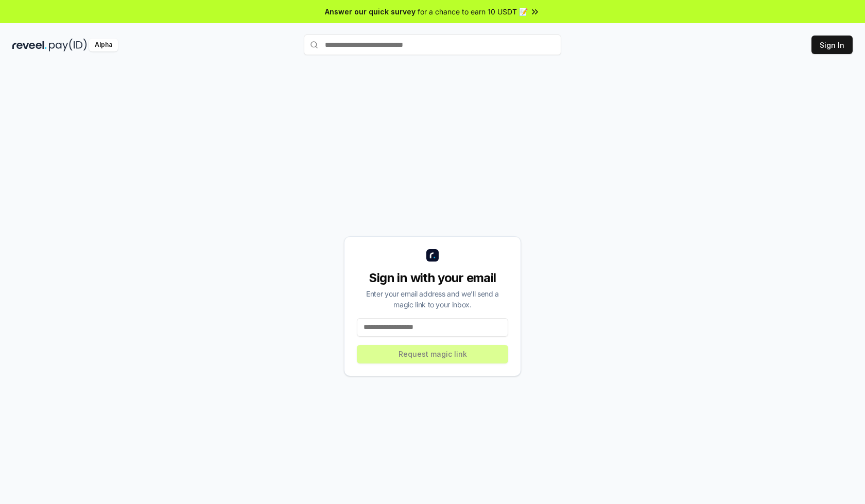 This screenshot has height=504, width=865. I want to click on span: for a chance to earn 10 USDT 📝, so click(473, 11).